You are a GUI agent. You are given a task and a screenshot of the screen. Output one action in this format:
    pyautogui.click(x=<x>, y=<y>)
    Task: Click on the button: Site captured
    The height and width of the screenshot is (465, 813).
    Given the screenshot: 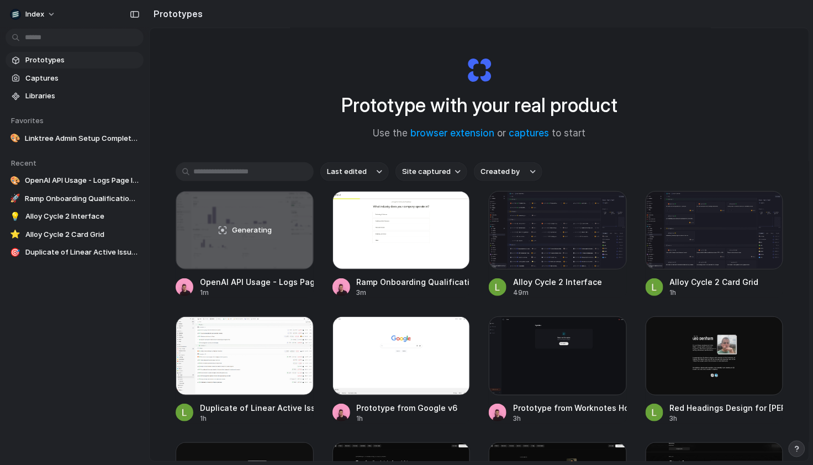 What is the action you would take?
    pyautogui.click(x=432, y=172)
    